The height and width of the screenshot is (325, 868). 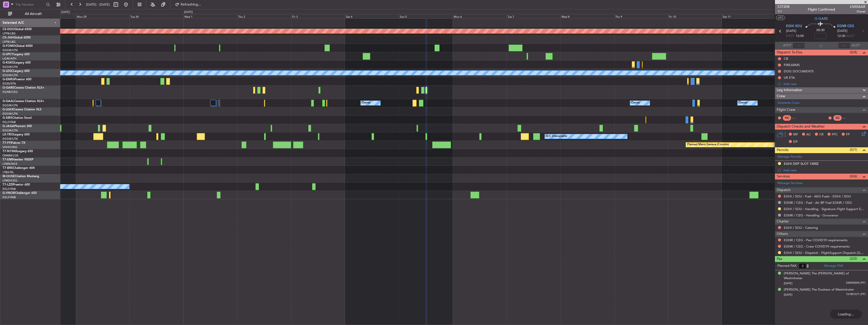 What do you see at coordinates (782, 234) in the screenshot?
I see `span: Others` at bounding box center [782, 234].